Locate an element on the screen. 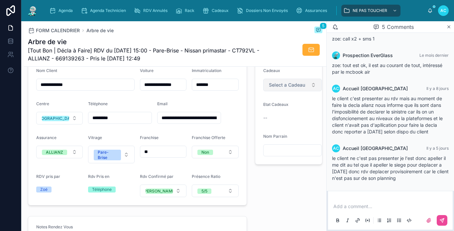 This screenshot has height=231, width=454. span: Franchise is located at coordinates (149, 137).